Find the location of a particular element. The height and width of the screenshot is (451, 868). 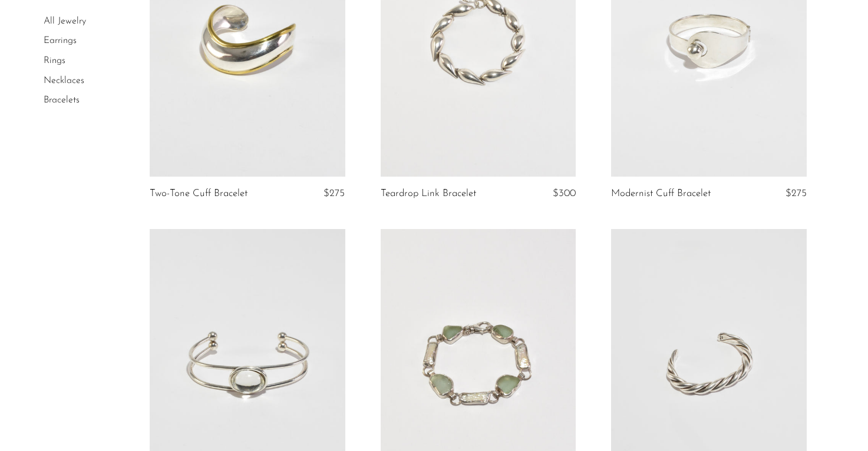

span: $300 is located at coordinates (564, 193).